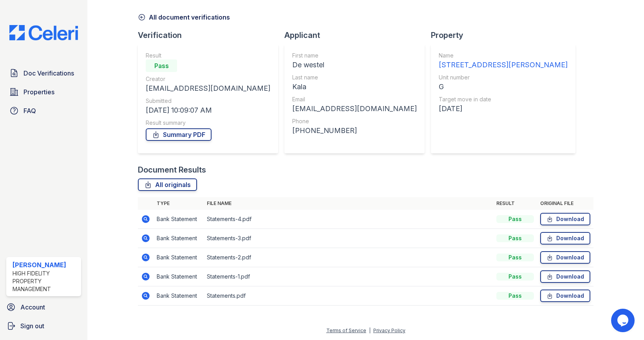 The image size is (644, 340). What do you see at coordinates (502, 99) in the screenshot?
I see `div: Target move in date` at bounding box center [502, 99].